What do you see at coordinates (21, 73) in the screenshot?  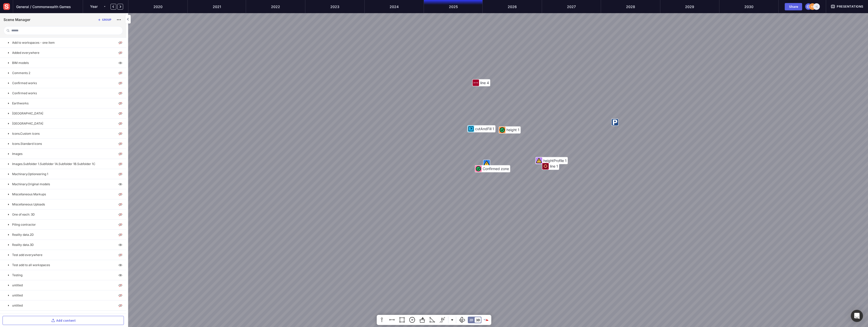 I see `p: Comments 2` at bounding box center [21, 73].